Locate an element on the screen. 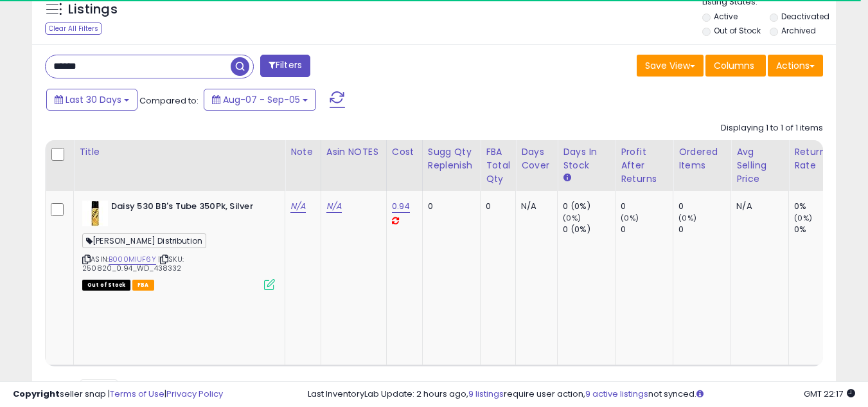 Image resolution: width=868 pixels, height=407 pixels. span: 2025-10-6 22:17 GMT is located at coordinates (829, 393).